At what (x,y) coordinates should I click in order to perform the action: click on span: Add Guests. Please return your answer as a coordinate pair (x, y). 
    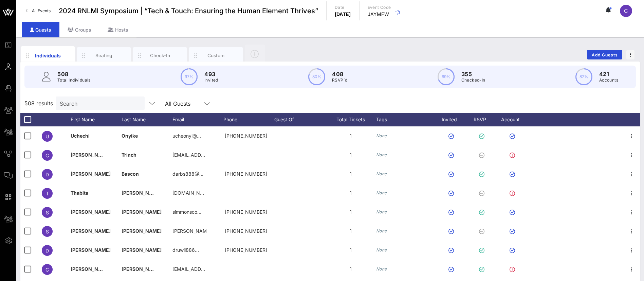
    Looking at the image, I should click on (605, 55).